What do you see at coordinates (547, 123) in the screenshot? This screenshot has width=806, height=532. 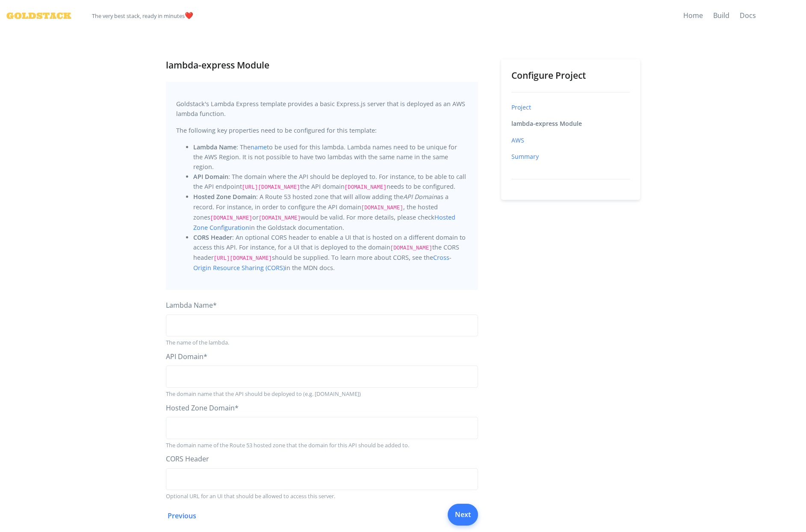 I see `b: lambda-express Module` at bounding box center [547, 123].